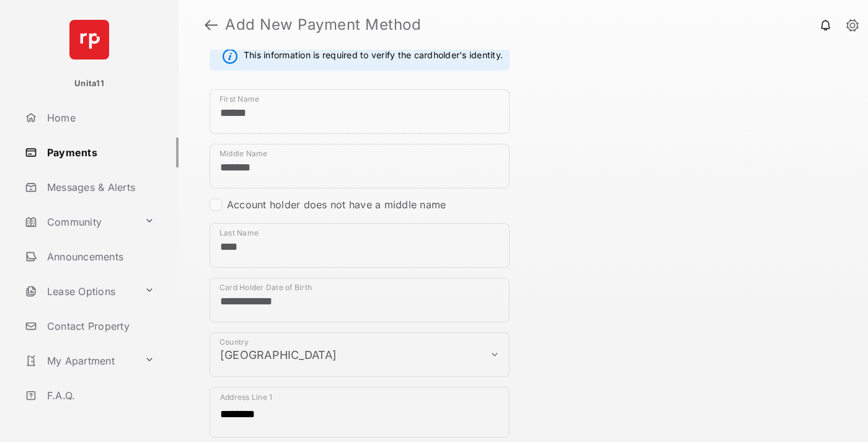 The height and width of the screenshot is (442, 868). I want to click on a: Community, so click(79, 222).